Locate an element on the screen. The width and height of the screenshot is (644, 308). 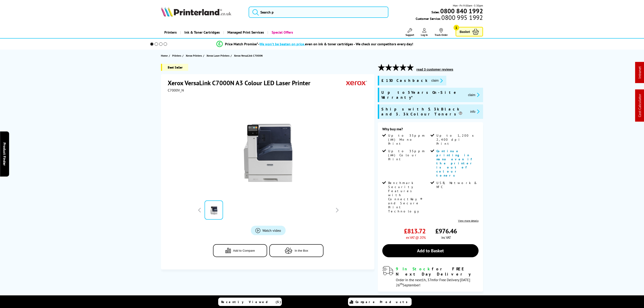
span: Up to 35ppm (A4) Colour Print is located at coordinates (408, 155).